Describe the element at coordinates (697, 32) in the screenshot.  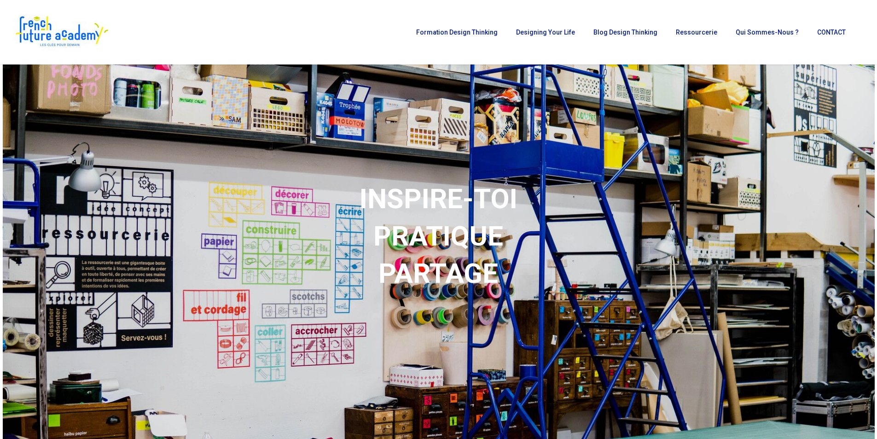
I see `span: Ressourcerie` at that location.